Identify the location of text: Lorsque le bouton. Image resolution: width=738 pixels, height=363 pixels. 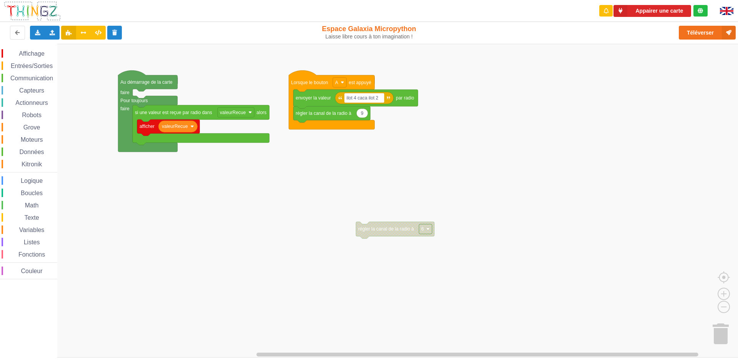
(309, 82).